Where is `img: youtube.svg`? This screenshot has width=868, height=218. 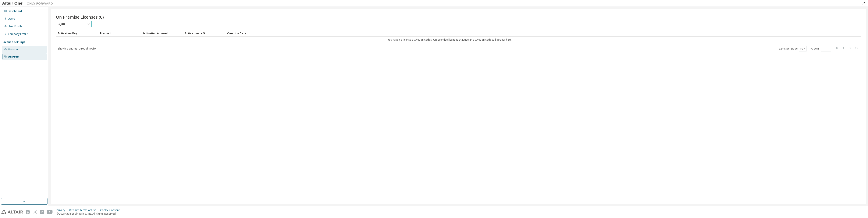
img: youtube.svg is located at coordinates (49, 212).